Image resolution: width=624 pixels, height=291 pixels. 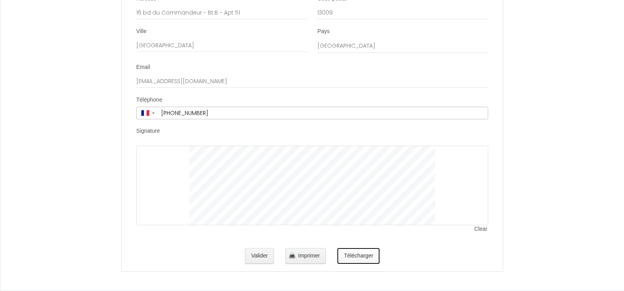 I want to click on label: Email, so click(x=143, y=67).